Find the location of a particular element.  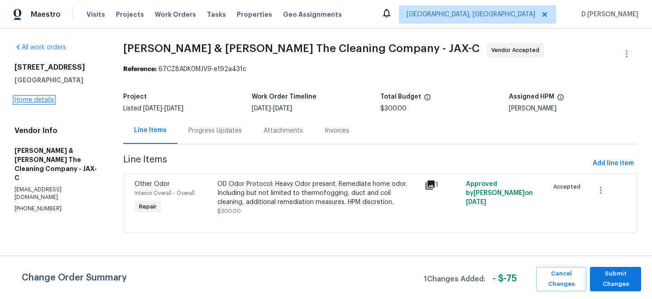

div: OD Odor Protocol: Heavy Odor present. Remediate home odor. Including but not limited to thermofog... is located at coordinates (318, 193).